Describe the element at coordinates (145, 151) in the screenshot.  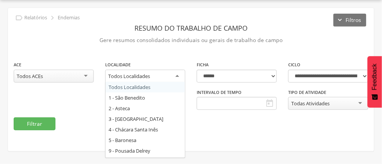
I see `div: 9 - Pousada Delrey` at that location.